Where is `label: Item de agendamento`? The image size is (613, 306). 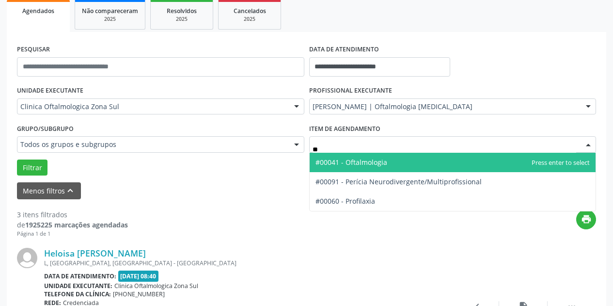
label: Item de agendamento is located at coordinates (344, 128).